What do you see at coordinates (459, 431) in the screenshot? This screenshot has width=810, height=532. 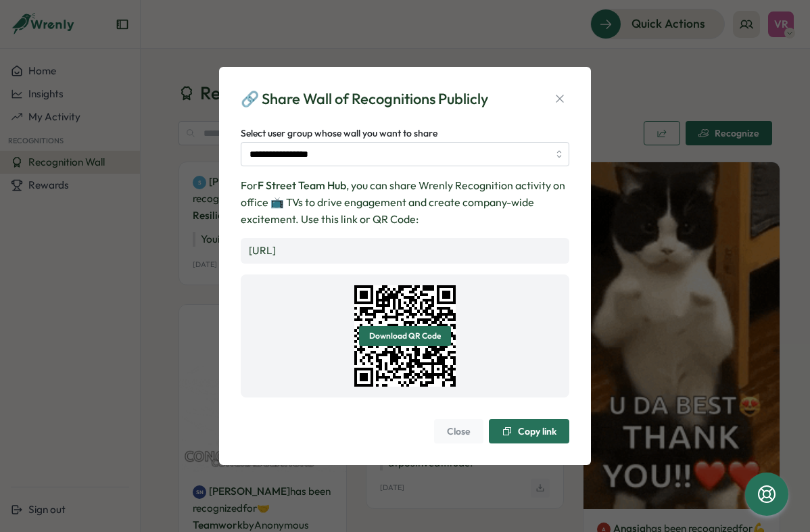 I see `button: Close` at bounding box center [459, 431].